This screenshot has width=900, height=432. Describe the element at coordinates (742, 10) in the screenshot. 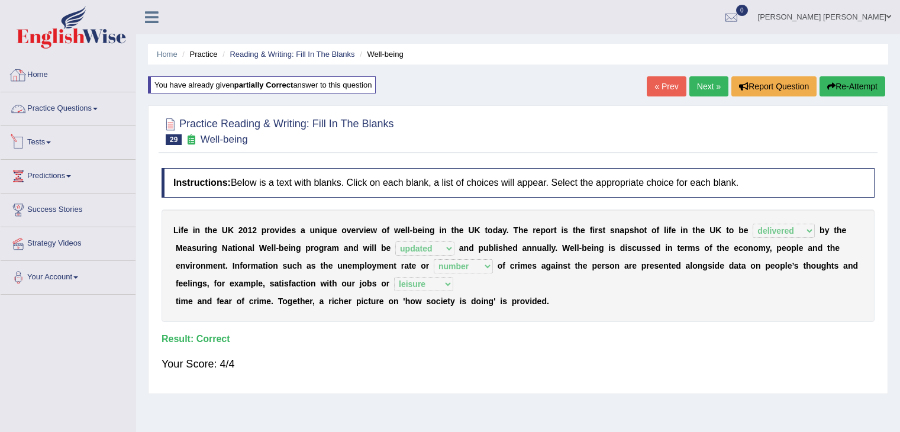

I see `span: 0` at that location.